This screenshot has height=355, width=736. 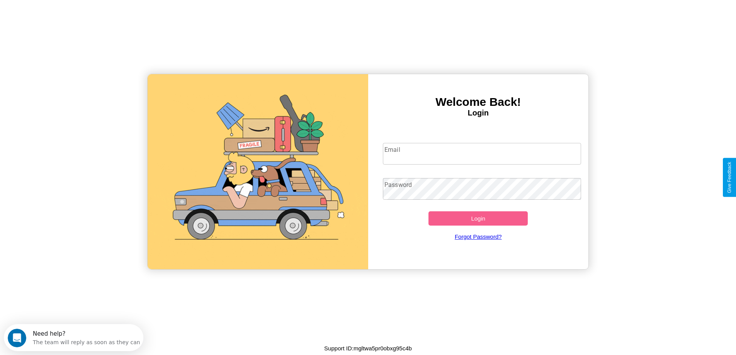 What do you see at coordinates (258, 172) in the screenshot?
I see `img: gif` at bounding box center [258, 172].